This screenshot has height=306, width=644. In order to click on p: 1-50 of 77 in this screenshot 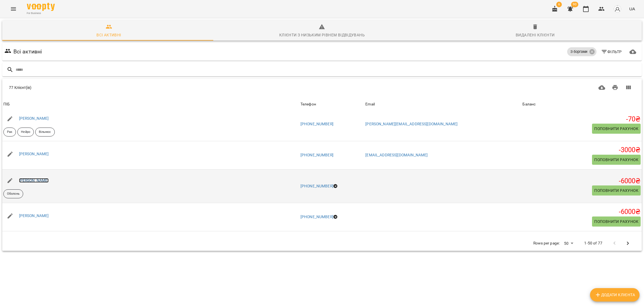, I will do `click(593, 243)`.